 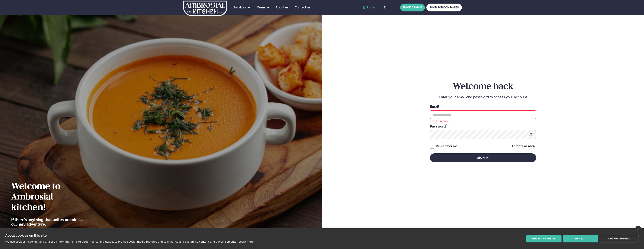 I want to click on img: logo, so click(x=205, y=8).